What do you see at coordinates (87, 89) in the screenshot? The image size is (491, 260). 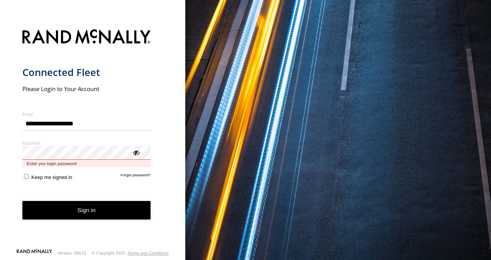 I see `h2: Please Login to Your Account` at bounding box center [87, 89].